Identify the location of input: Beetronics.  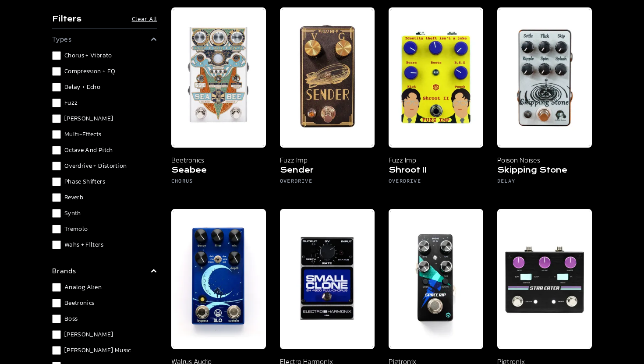
(56, 303).